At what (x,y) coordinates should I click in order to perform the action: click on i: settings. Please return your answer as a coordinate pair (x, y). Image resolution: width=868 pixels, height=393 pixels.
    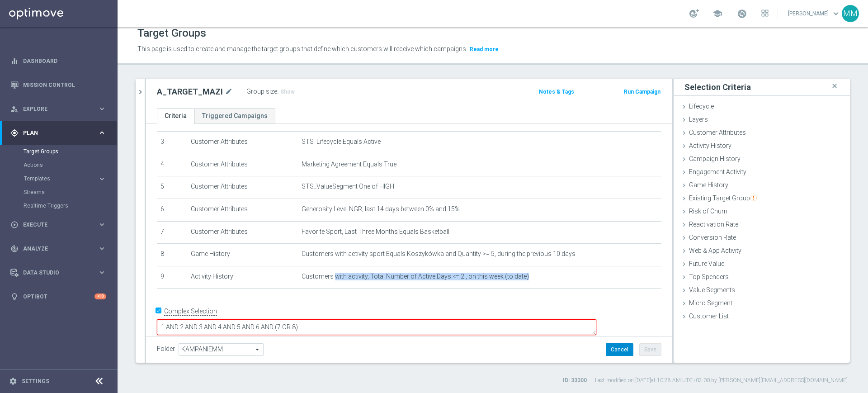
    Looking at the image, I should click on (13, 381).